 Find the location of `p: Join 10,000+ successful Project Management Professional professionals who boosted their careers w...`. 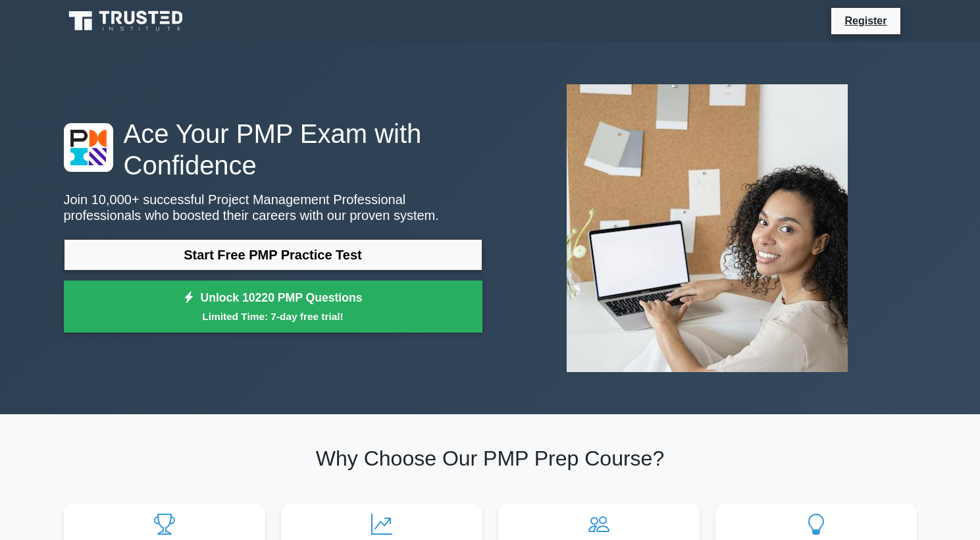

p: Join 10,000+ successful Project Management Professional professionals who boosted their careers w... is located at coordinates (273, 207).